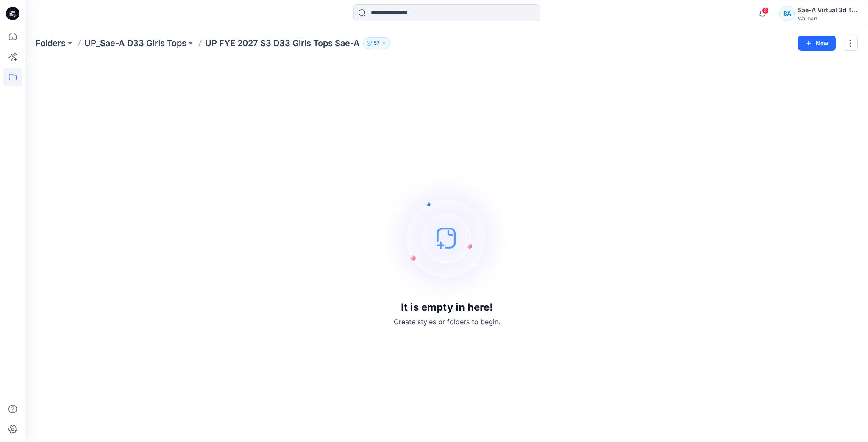 The width and height of the screenshot is (868, 442). Describe the element at coordinates (51, 43) in the screenshot. I see `p: Folders` at that location.